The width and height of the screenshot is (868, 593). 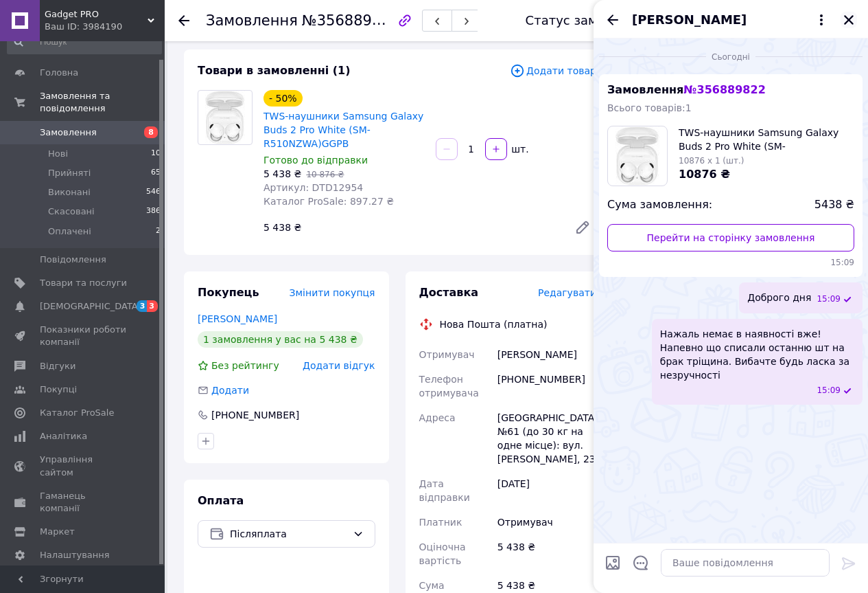 What do you see at coordinates (77, 412) in the screenshot?
I see `span: Каталог ProSale` at bounding box center [77, 412].